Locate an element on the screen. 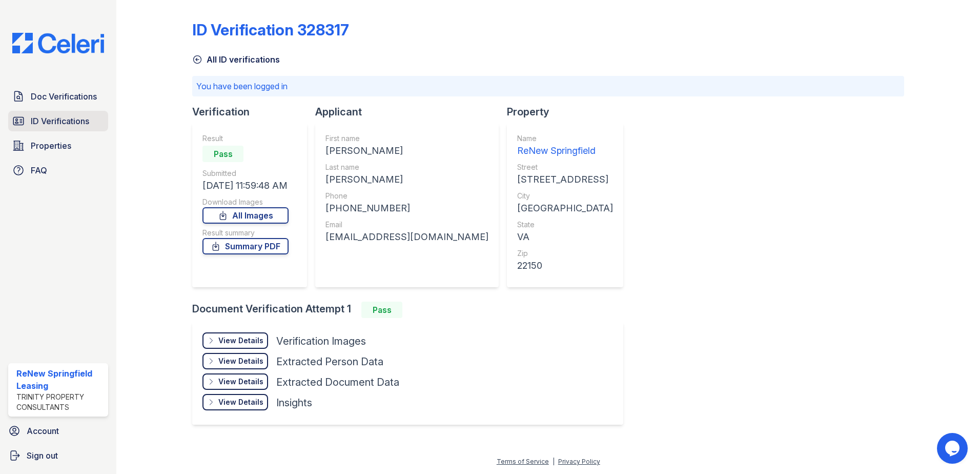 This screenshot has height=474, width=980. div: Result is located at coordinates (245, 138).